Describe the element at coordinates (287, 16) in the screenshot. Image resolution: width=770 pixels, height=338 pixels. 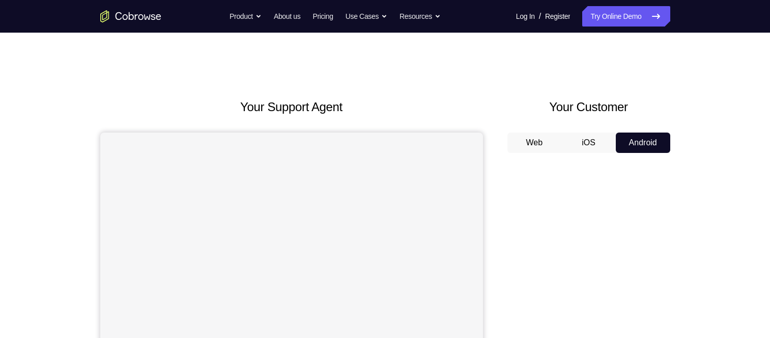
I see `a: About us` at that location.